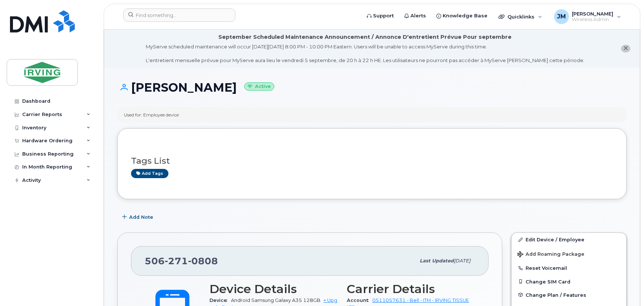  Describe the element at coordinates (150, 173) in the screenshot. I see `a: Add tags` at that location.